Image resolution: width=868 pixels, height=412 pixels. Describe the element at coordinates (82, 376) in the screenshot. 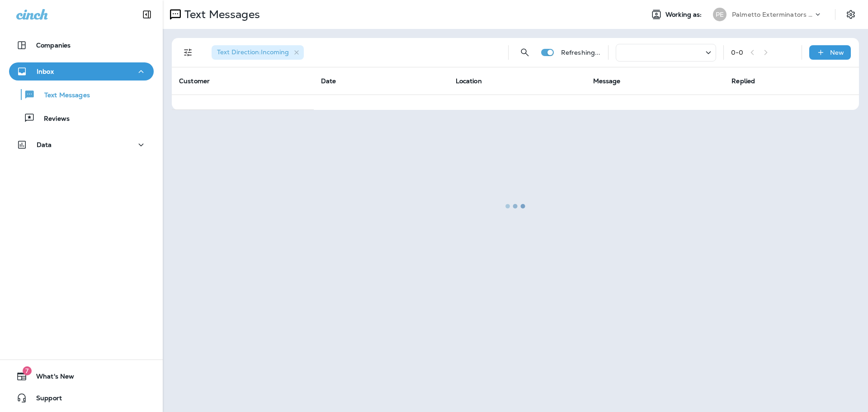

I see `button: 7What's New` at that location.